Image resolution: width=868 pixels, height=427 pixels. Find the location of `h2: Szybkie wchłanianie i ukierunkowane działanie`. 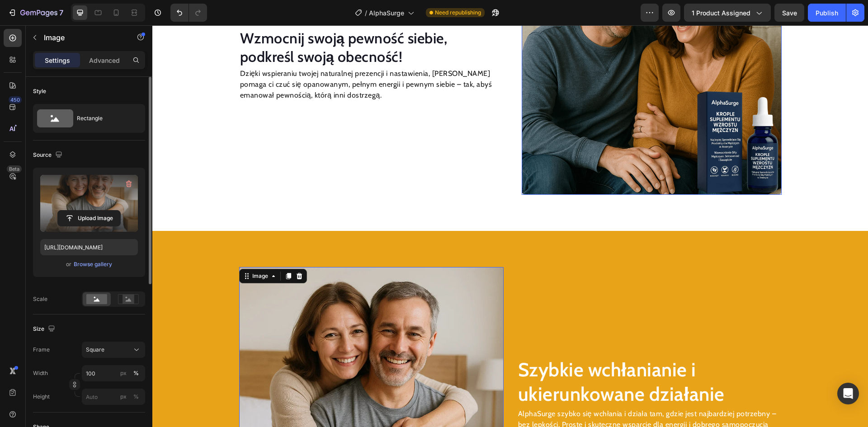

h2: Szybkie wchłanianie i ukierunkowane działanie is located at coordinates (497, 357).